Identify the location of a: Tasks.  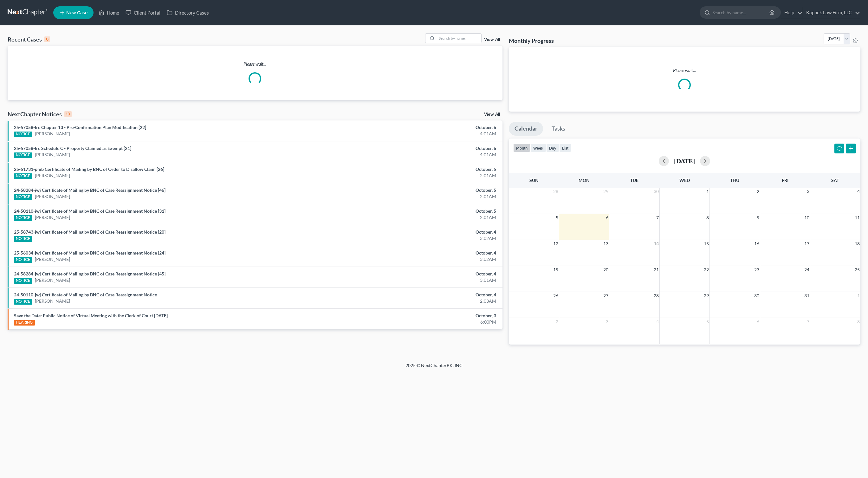
(558, 129).